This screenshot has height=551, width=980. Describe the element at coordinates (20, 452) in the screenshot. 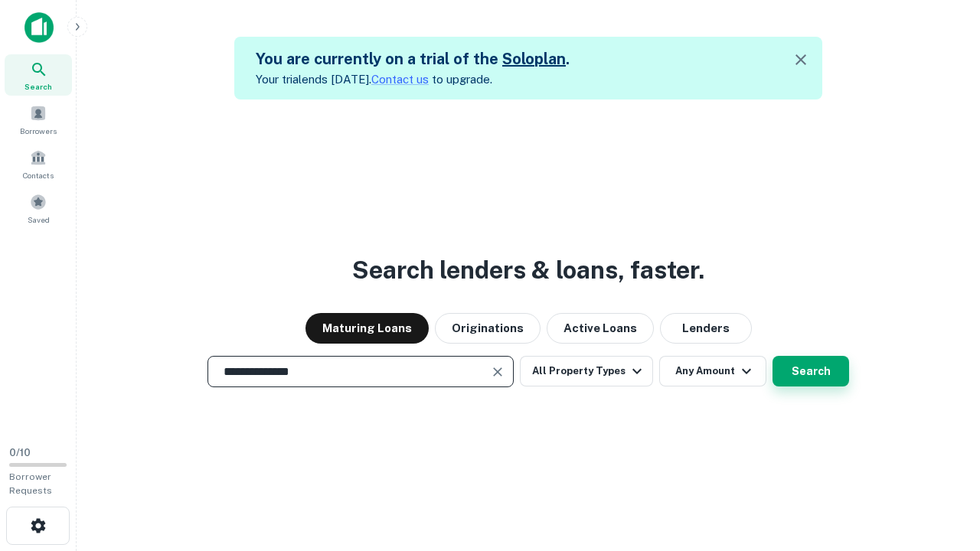

I see `span: 0 / 10` at that location.